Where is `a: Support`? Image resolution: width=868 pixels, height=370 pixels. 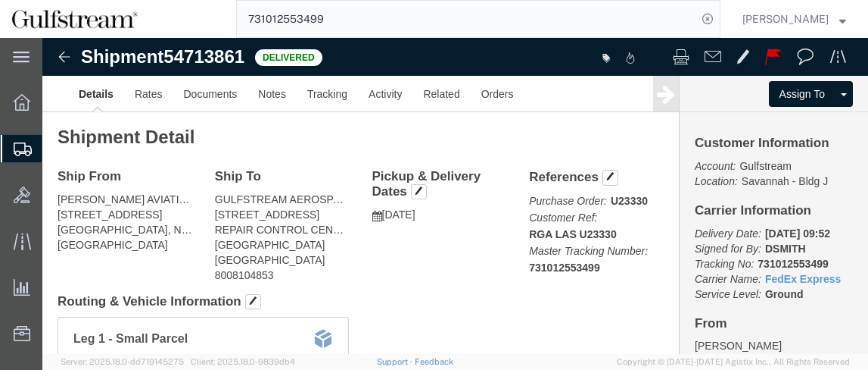 a: Support is located at coordinates (396, 361).